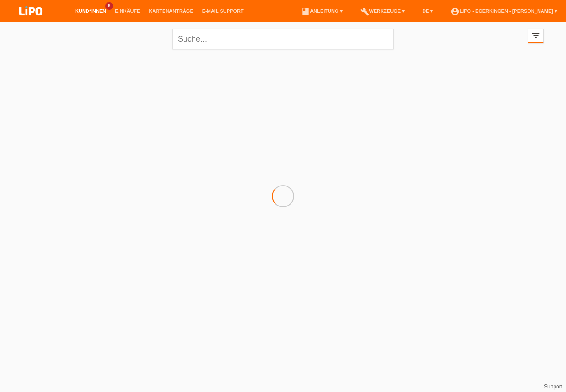 The width and height of the screenshot is (566, 392). Describe the element at coordinates (428, 11) in the screenshot. I see `a: DE ▾` at that location.